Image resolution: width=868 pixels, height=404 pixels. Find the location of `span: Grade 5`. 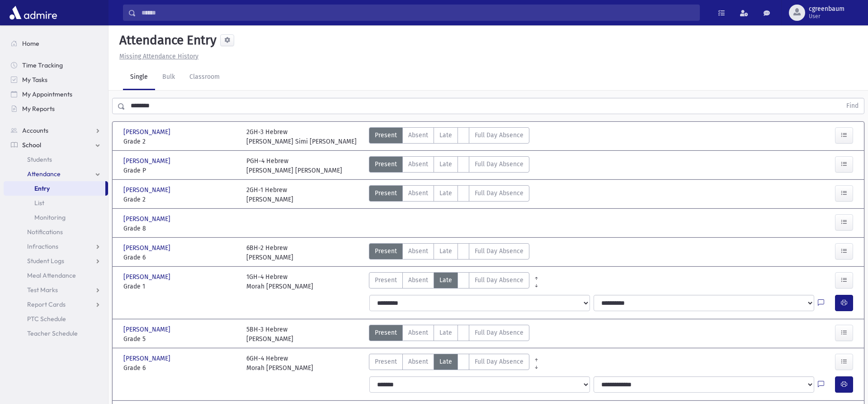

span: Grade 5 is located at coordinates (181, 339).